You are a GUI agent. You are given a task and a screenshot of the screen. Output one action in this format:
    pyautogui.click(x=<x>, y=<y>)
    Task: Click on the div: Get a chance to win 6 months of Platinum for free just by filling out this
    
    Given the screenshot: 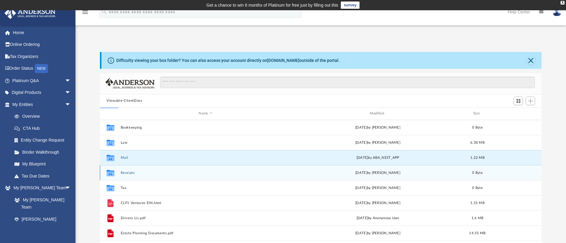 What is the action you would take?
    pyautogui.click(x=272, y=5)
    